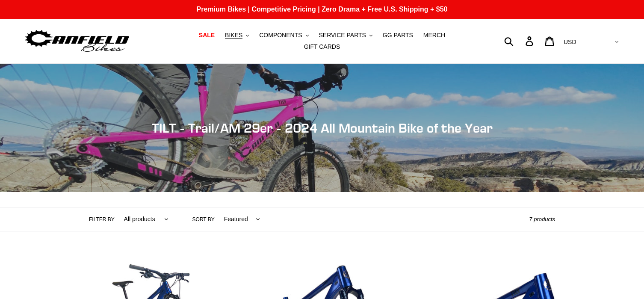 The width and height of the screenshot is (644, 299). I want to click on label: Sort by, so click(203, 219).